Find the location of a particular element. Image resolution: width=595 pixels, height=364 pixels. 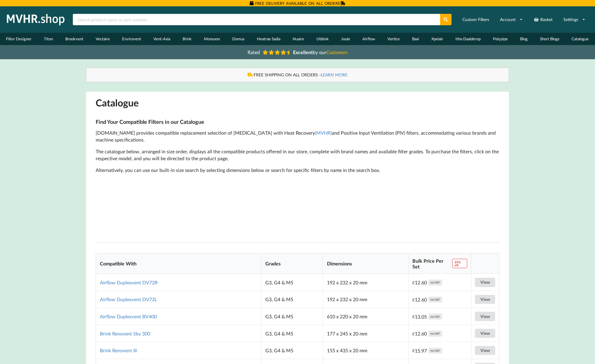

a: Vent-Axia is located at coordinates (162, 39).